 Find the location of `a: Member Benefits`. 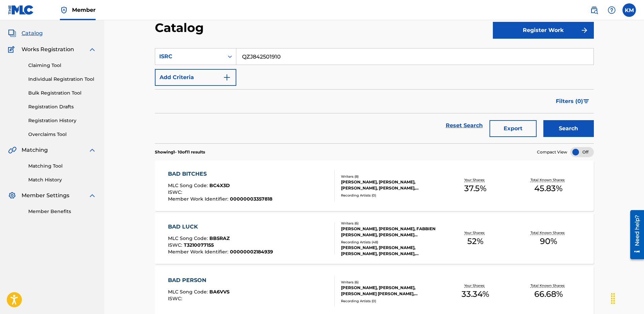

a: Member Benefits is located at coordinates (62, 211).